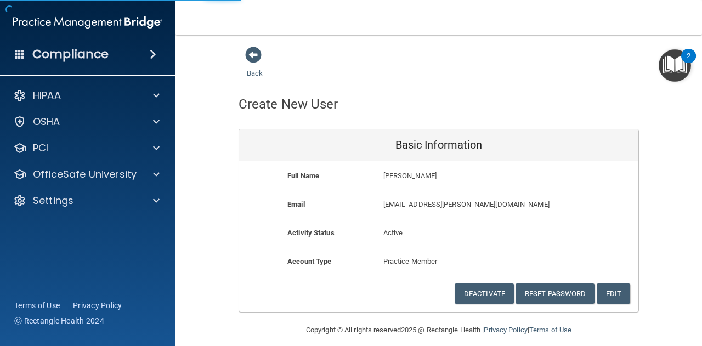  What do you see at coordinates (439, 233) in the screenshot?
I see `p: Active` at bounding box center [439, 233].